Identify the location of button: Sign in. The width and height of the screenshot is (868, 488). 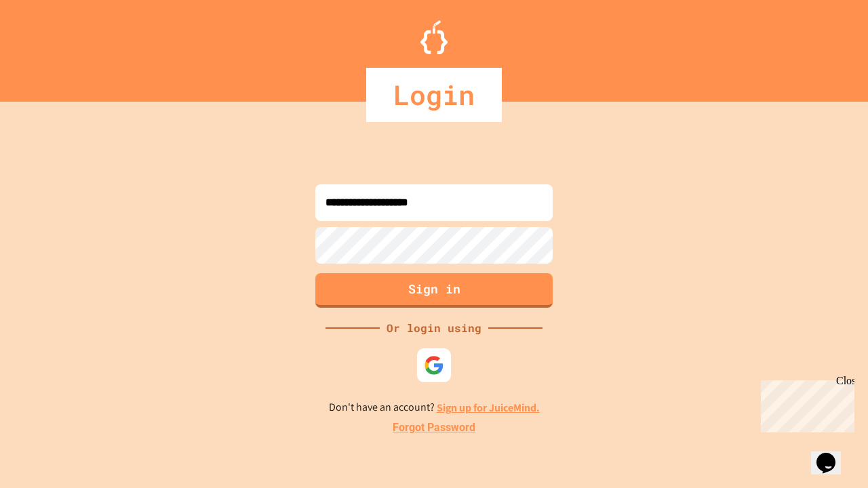
(434, 290).